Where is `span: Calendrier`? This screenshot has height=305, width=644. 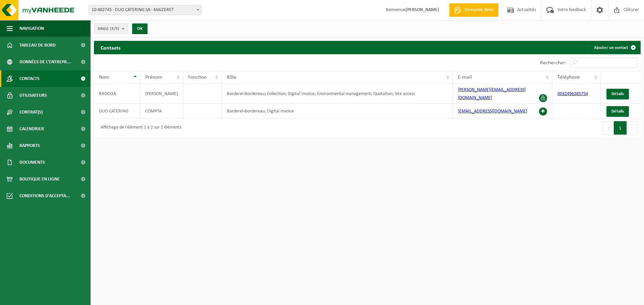 span: Calendrier is located at coordinates (31, 129).